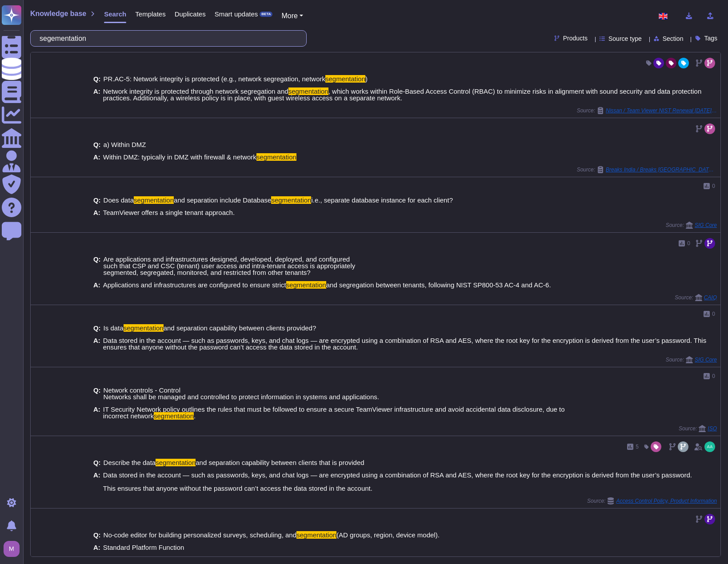 This screenshot has width=728, height=564. I want to click on span: IT Security Network policy outlines the rules that must be followed to ensure a secure TeamViewer..., so click(334, 412).